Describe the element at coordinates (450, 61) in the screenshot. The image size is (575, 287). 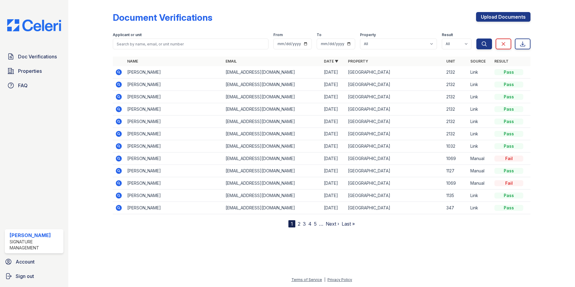
I see `a: Unit` at that location.